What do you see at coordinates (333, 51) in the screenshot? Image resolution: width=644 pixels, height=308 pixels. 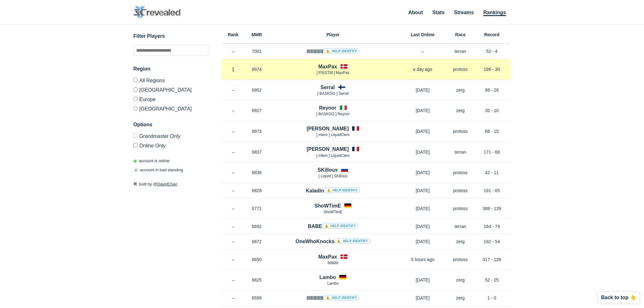 I see `h4: llllllllllll` at bounding box center [333, 51].